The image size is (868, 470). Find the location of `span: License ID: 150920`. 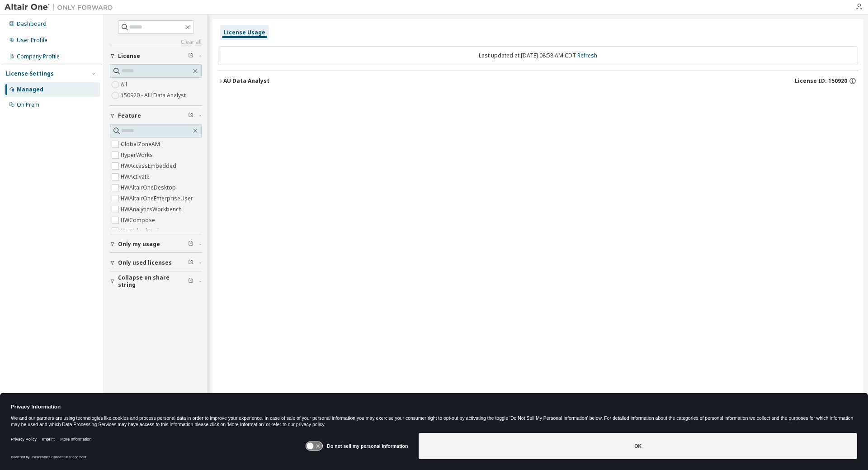

span: License ID: 150920 is located at coordinates (821, 81).